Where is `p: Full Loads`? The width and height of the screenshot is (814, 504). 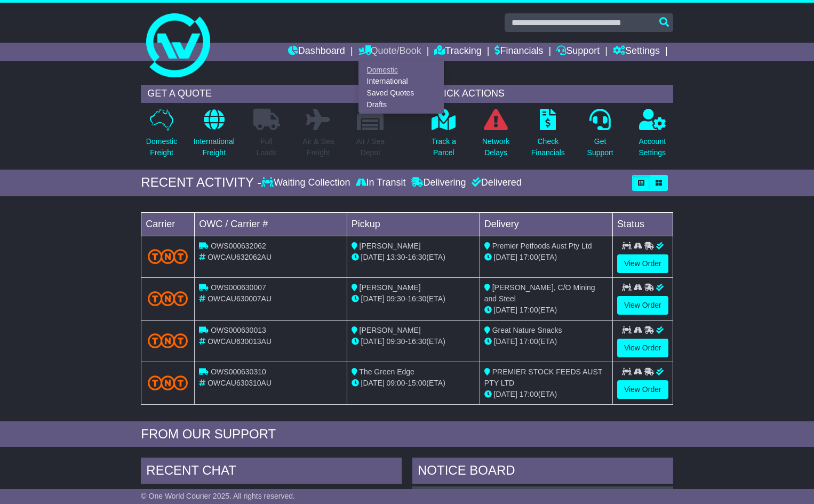
p: Full Loads is located at coordinates (267, 147).